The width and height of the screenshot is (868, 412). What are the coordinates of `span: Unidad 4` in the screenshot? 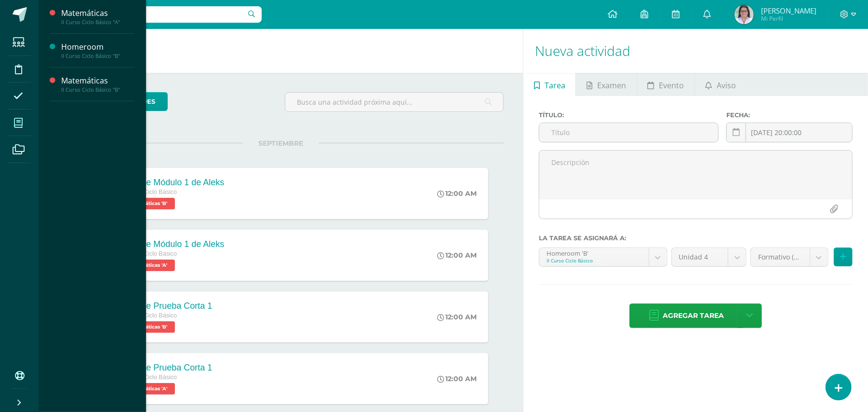 It's located at (700, 257).